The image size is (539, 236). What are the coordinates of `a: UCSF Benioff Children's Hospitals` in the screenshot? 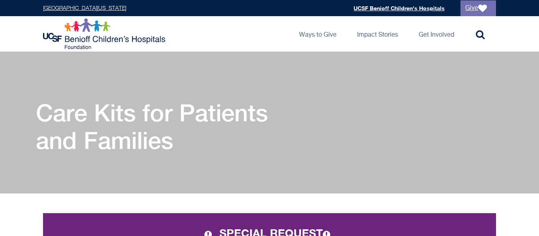 It's located at (399, 8).